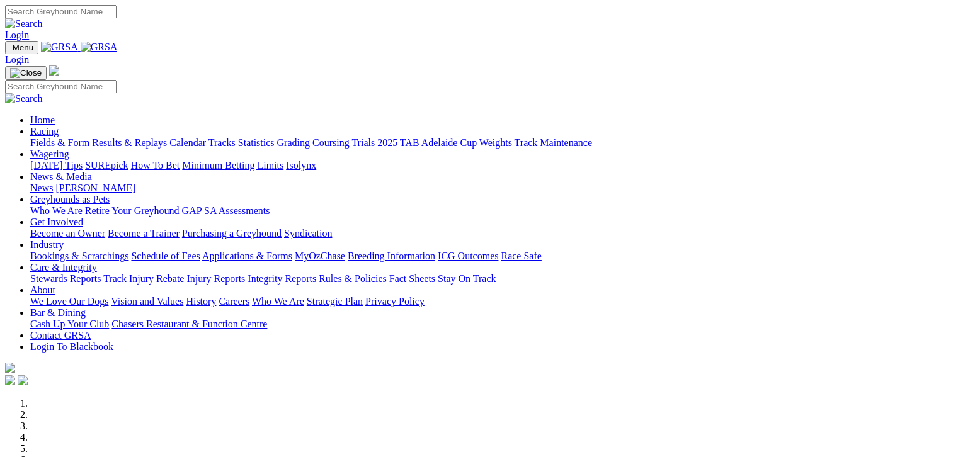 The width and height of the screenshot is (958, 457). What do you see at coordinates (395, 301) in the screenshot?
I see `a: Privacy Policy` at bounding box center [395, 301].